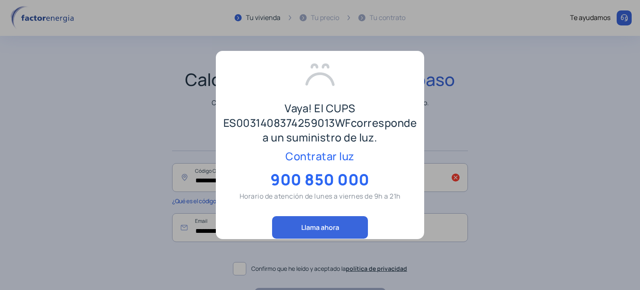 This screenshot has height=290, width=640. Describe the element at coordinates (320, 179) in the screenshot. I see `span: 900 850 000` at that location.